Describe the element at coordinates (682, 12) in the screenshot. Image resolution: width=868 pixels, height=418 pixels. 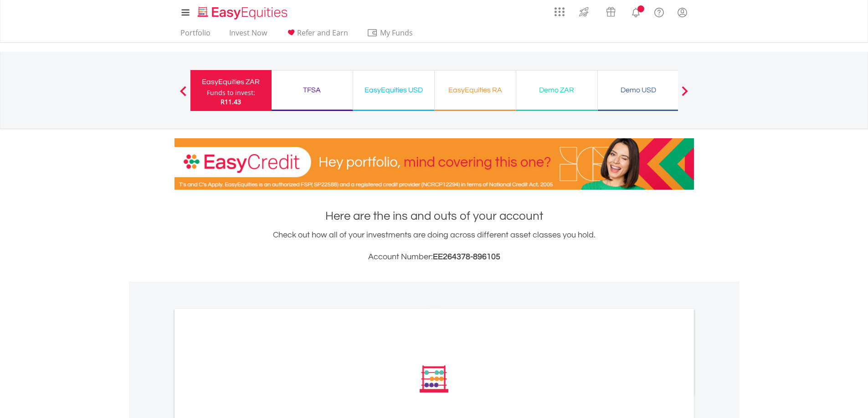
I see `a: My Profile` at that location.